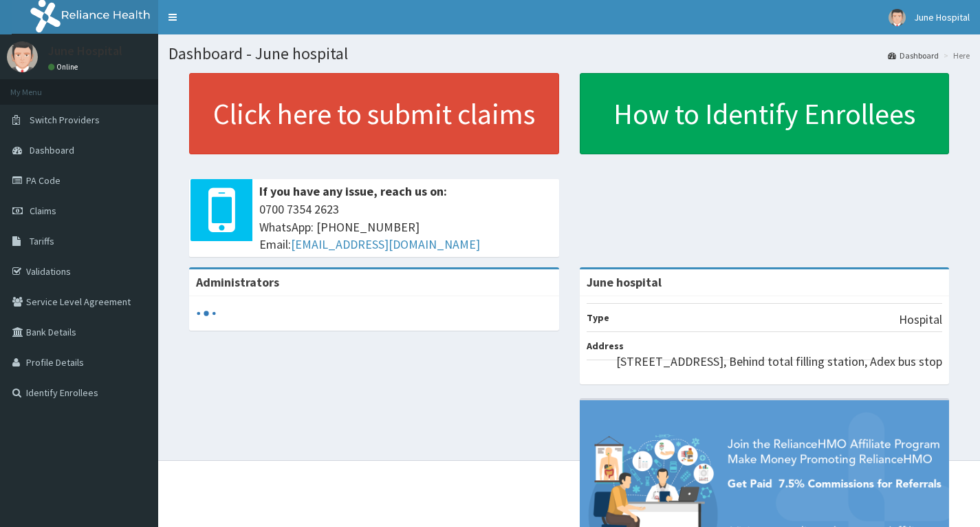 Image resolution: width=980 pixels, height=527 pixels. I want to click on b: Administrators, so click(238, 281).